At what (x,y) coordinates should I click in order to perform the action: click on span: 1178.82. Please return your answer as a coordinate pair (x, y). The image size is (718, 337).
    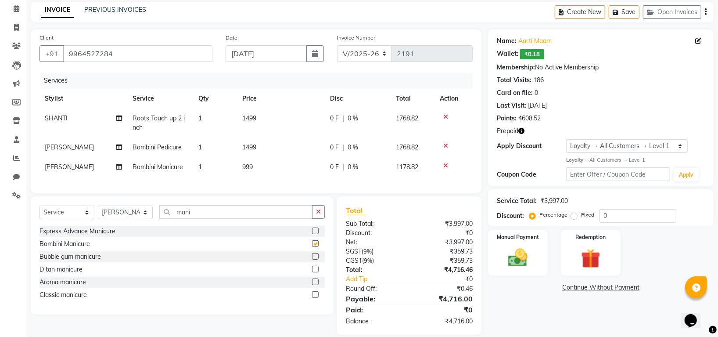
    Looking at the image, I should click on (407, 167).